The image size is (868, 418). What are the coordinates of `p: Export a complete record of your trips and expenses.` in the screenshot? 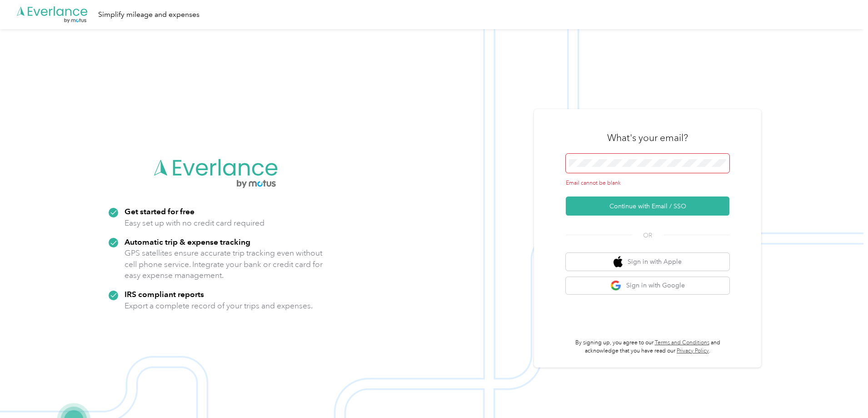 It's located at (218, 306).